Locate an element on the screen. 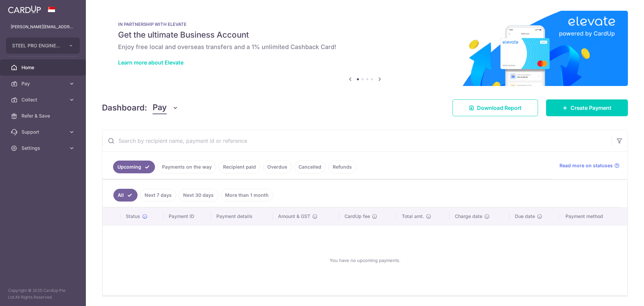 Image resolution: width=644 pixels, height=306 pixels. span: Total amt. is located at coordinates (413, 216).